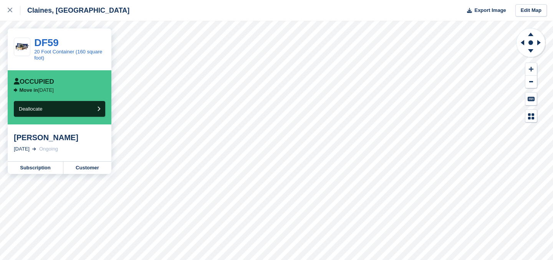  Describe the element at coordinates (22, 47) in the screenshot. I see `img: 20-ft-container%20(27).jpg` at that location.